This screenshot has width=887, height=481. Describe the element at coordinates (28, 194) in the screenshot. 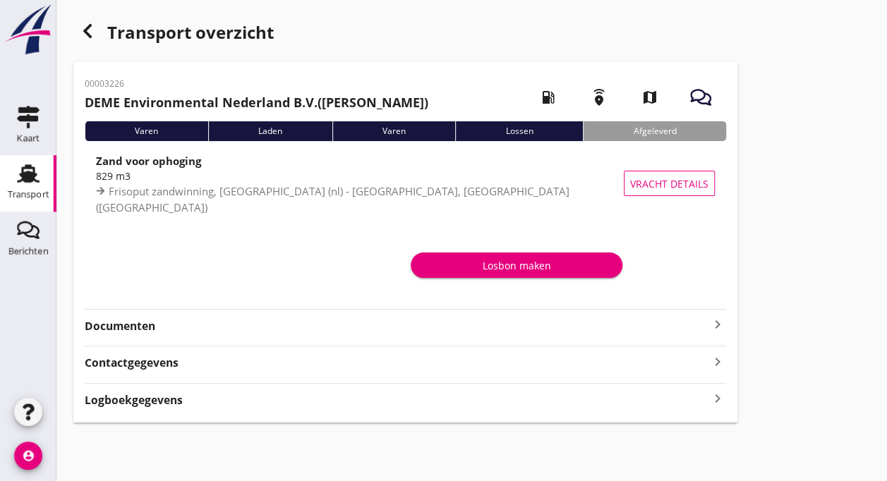

I see `div: Transport` at that location.